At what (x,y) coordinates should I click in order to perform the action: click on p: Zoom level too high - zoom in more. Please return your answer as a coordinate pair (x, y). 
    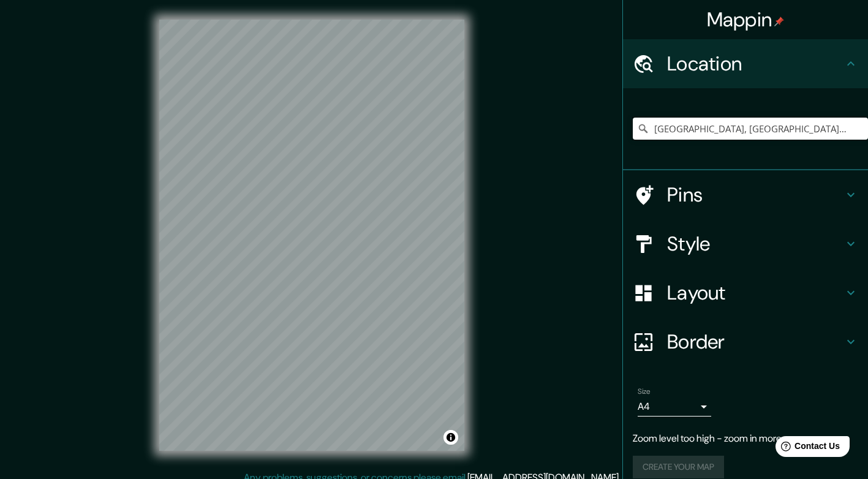
    Looking at the image, I should click on (746, 438).